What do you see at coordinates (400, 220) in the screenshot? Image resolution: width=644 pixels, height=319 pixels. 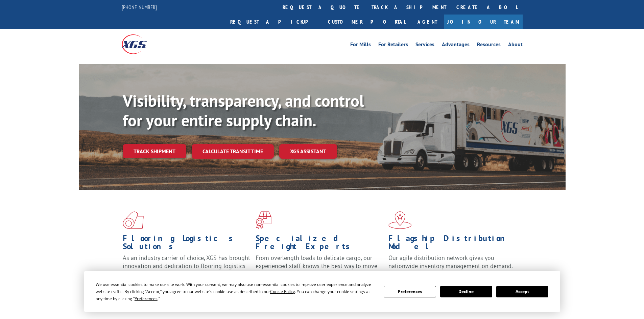 I see `img: xgs-icon-flagship-distribution-model-red` at bounding box center [400, 220].